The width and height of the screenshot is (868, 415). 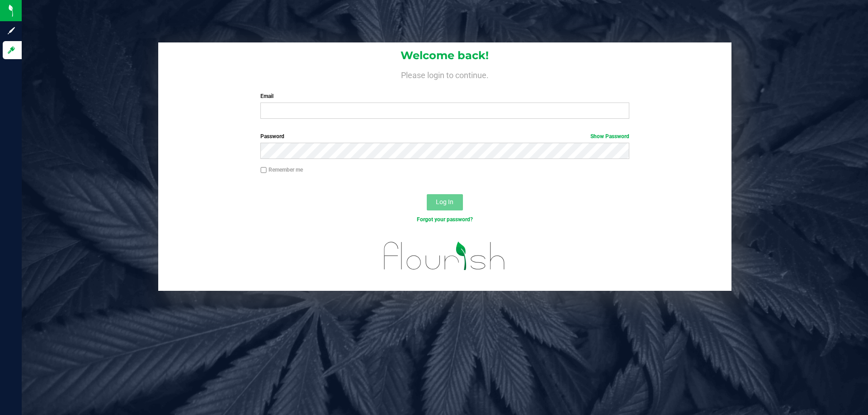 I want to click on a: Show Password, so click(x=610, y=136).